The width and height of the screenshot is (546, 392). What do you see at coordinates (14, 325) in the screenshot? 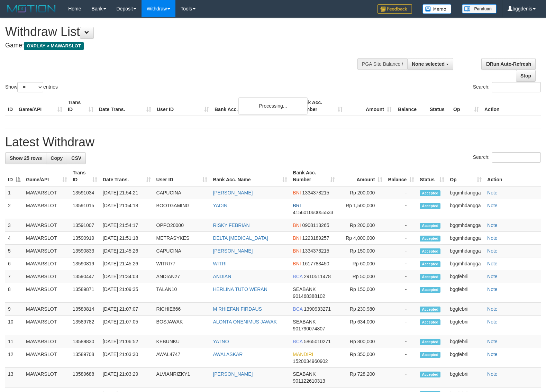
I see `td: 10` at bounding box center [14, 325].